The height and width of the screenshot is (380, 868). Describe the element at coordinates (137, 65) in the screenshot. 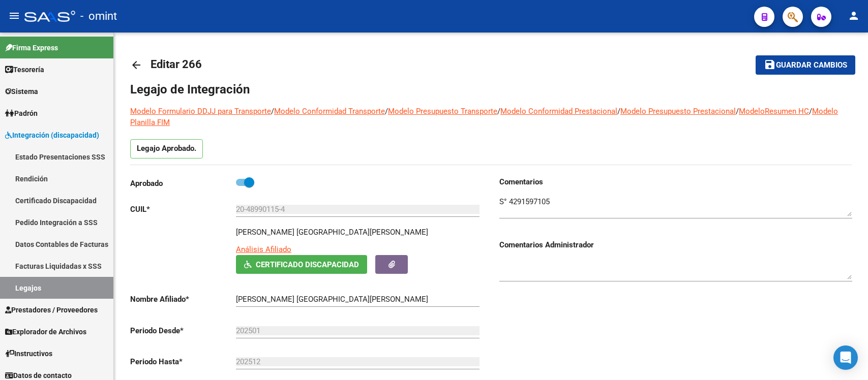

I see `mat-icon: arrow_back` at that location.